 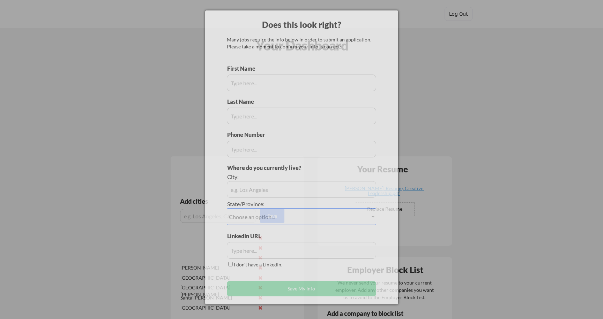 What do you see at coordinates (301, 190) in the screenshot?
I see `input: e.g. Los Angeles` at bounding box center [301, 190].